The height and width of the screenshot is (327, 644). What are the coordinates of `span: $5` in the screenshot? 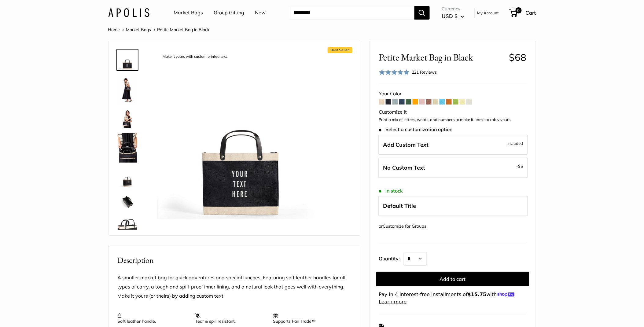 It's located at (521, 166).